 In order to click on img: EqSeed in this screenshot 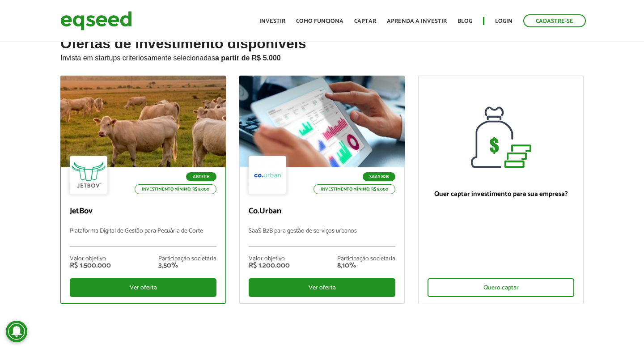, I will do `click(96, 21)`.